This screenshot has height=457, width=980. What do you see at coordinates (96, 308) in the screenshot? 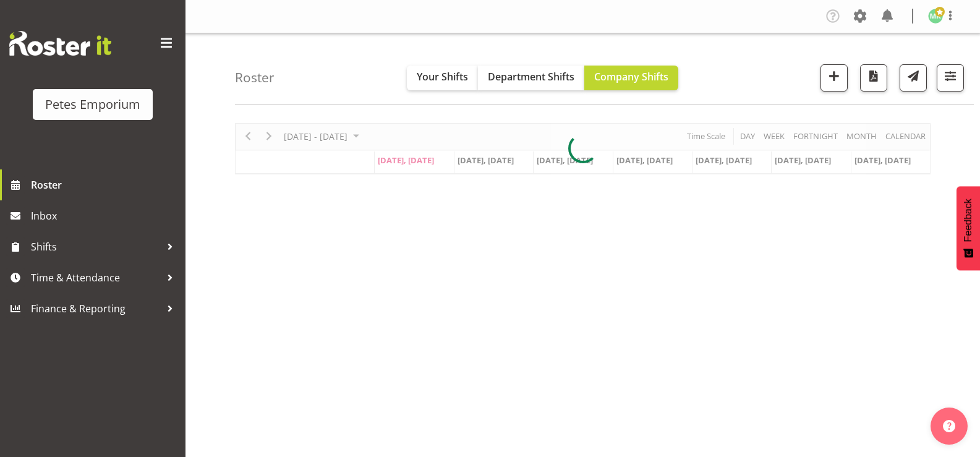
I see `span: Finance & Reporting` at bounding box center [96, 308].